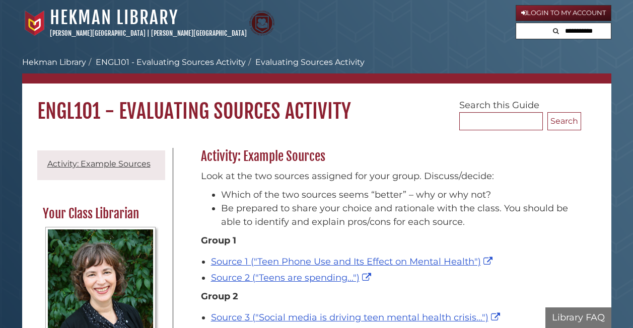 The width and height of the screenshot is (633, 328). I want to click on a: Source 1 ("Teen Phone Use and Its Effect on Mental Health"), so click(353, 262).